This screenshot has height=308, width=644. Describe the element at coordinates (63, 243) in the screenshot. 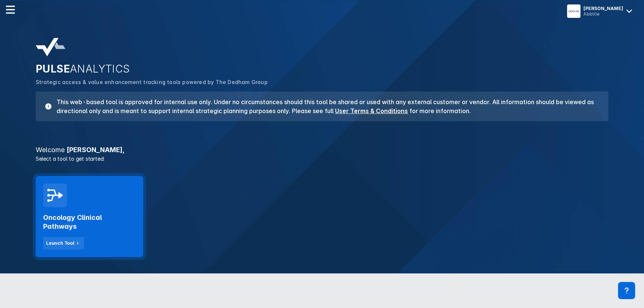

I see `button: Launch Tool` at that location.